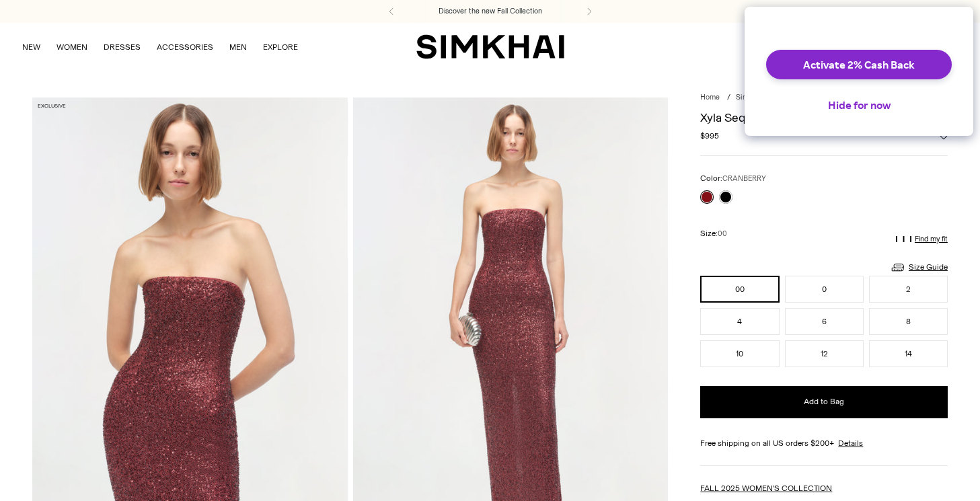 The image size is (980, 501). What do you see at coordinates (710, 97) in the screenshot?
I see `a: Home` at bounding box center [710, 97].